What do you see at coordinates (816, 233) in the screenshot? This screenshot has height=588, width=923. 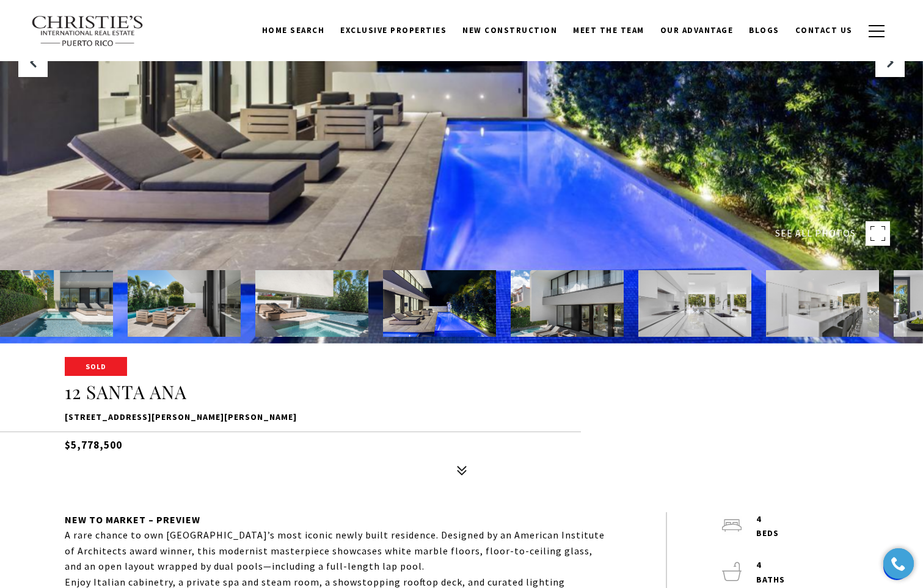 I see `span: SEE ALL PHOTOS` at bounding box center [816, 233].